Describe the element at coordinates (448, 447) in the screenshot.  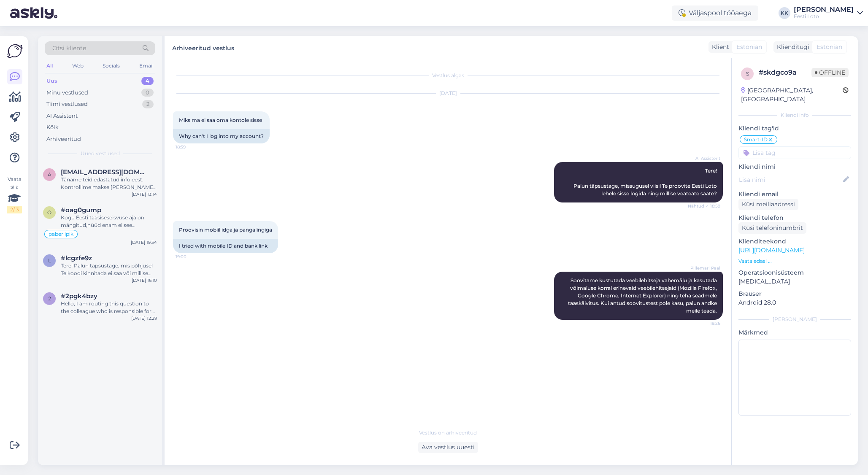
I see `div: Ava vestlus uuesti` at that location.